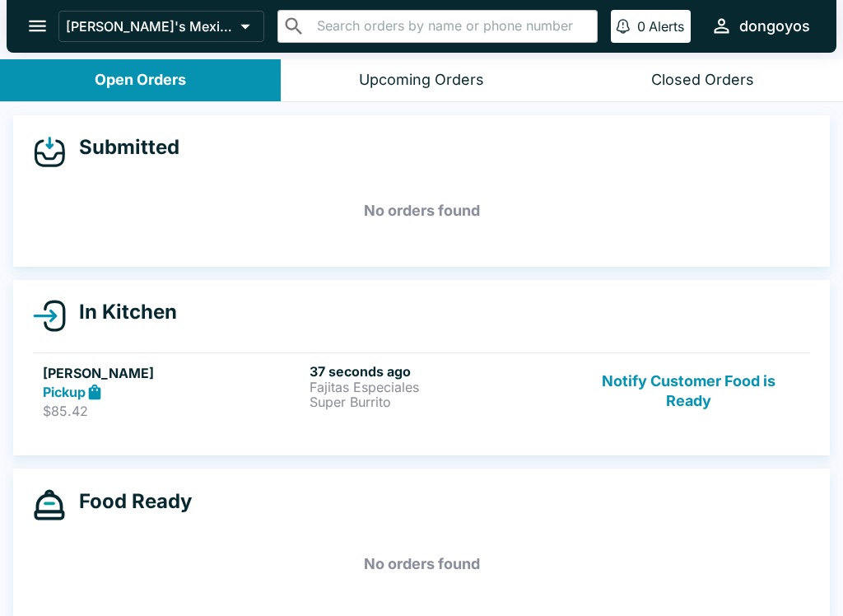 The image size is (843, 616). What do you see at coordinates (173, 411) in the screenshot?
I see `p: $85.42` at bounding box center [173, 411].